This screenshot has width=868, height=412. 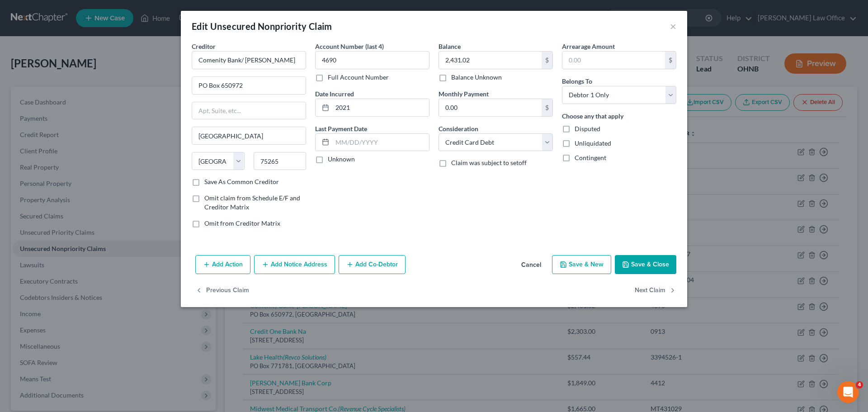 What do you see at coordinates (223, 265) in the screenshot?
I see `button: Add Action` at bounding box center [223, 265].